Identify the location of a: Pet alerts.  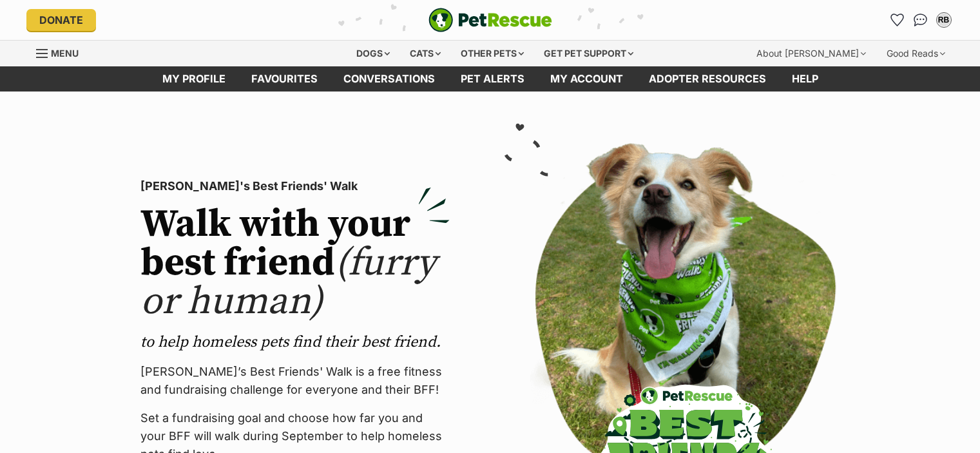
(492, 79).